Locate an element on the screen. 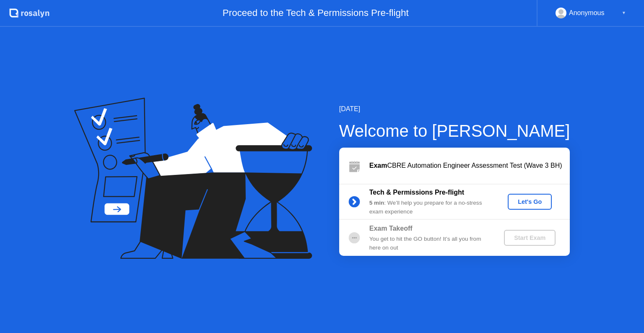  b: Exam Takeoff is located at coordinates (391, 228).